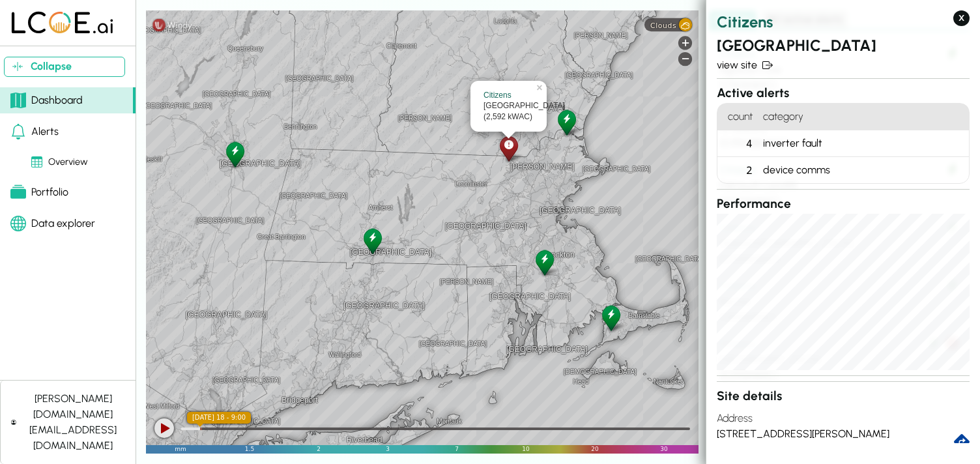  Describe the element at coordinates (738, 143) in the screenshot. I see `div: 4` at that location.